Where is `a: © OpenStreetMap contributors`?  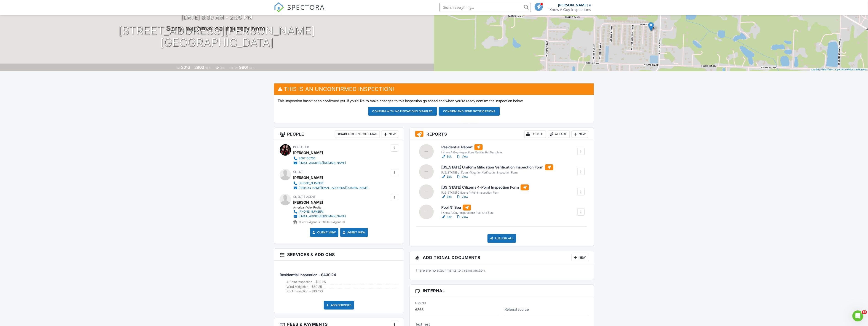
a: © OpenStreetMap contributors is located at coordinates (850, 70).